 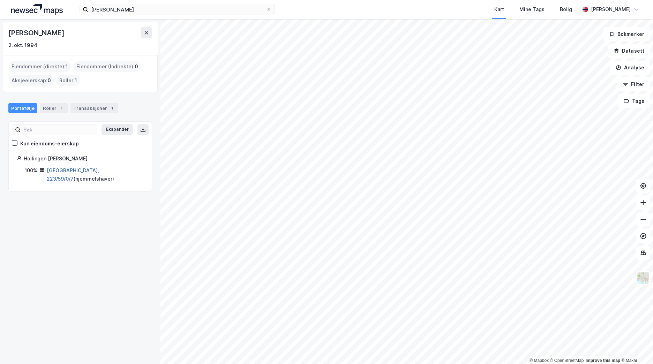 I want to click on div: Kun eiendoms-eierskap, so click(x=50, y=144).